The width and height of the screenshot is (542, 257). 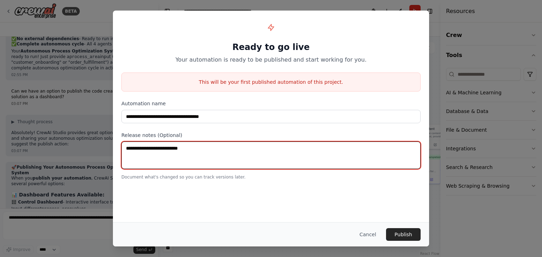 What do you see at coordinates (271, 82) in the screenshot?
I see `p: This will be your first published automation of this project.` at bounding box center [271, 82].